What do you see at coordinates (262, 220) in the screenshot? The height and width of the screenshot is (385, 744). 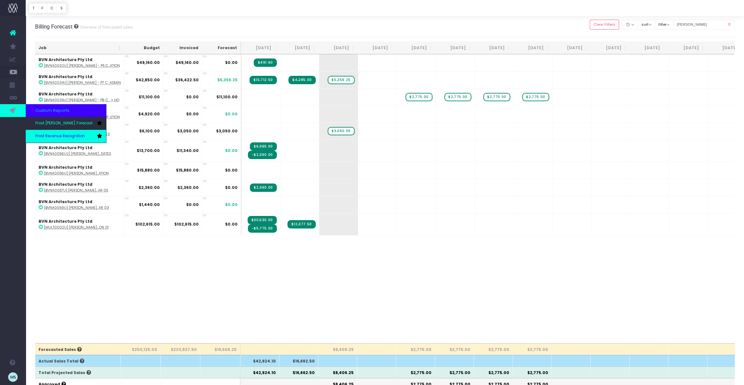 I see `span: Streamtime Invoice: INV-1325 – John Hunter Hospital_Audit & Recommendations Report_Option 01` at bounding box center [262, 220].